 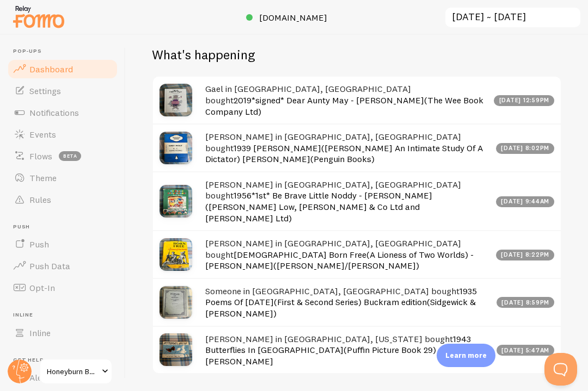 I want to click on span: beta, so click(x=70, y=156).